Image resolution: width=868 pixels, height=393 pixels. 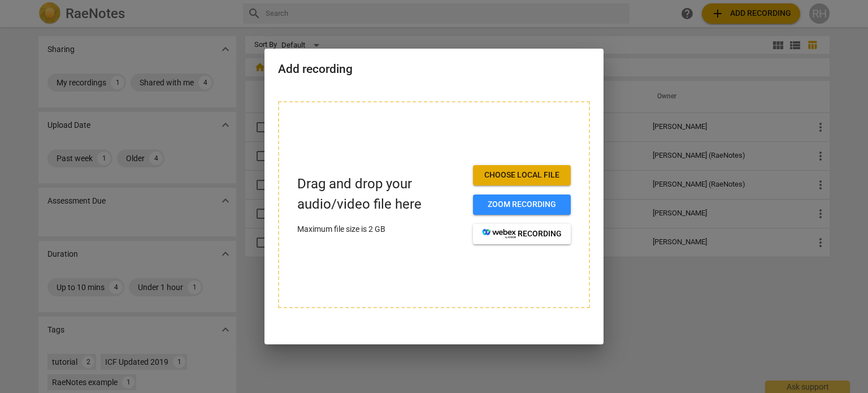 What do you see at coordinates (434, 69) in the screenshot?
I see `h2: Add recording` at bounding box center [434, 69].